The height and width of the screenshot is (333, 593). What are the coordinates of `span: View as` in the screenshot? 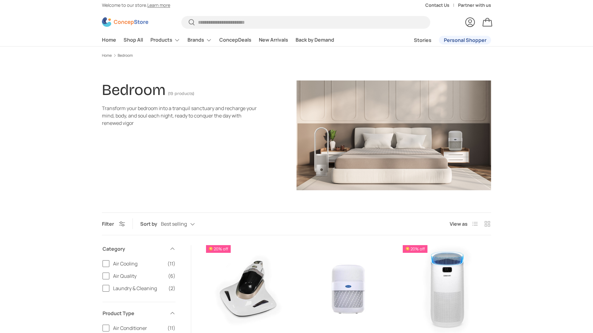 It's located at (459, 224).